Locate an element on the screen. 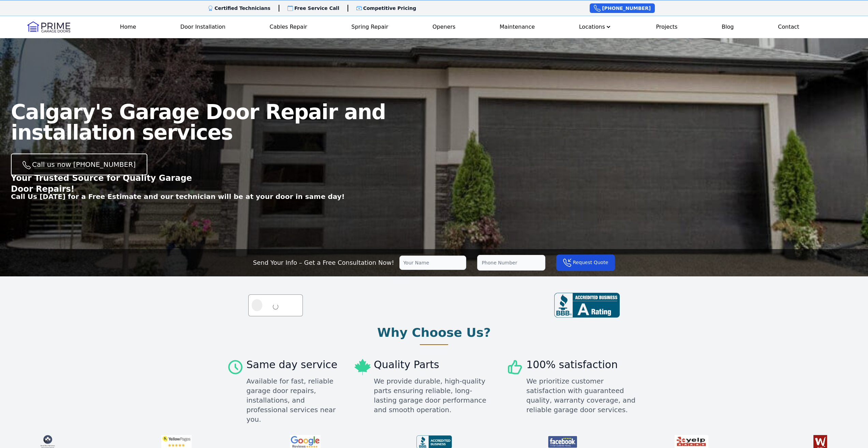 Image resolution: width=868 pixels, height=448 pixels. span: Calgary's Garage Door Repair and installation services is located at coordinates (198, 122).